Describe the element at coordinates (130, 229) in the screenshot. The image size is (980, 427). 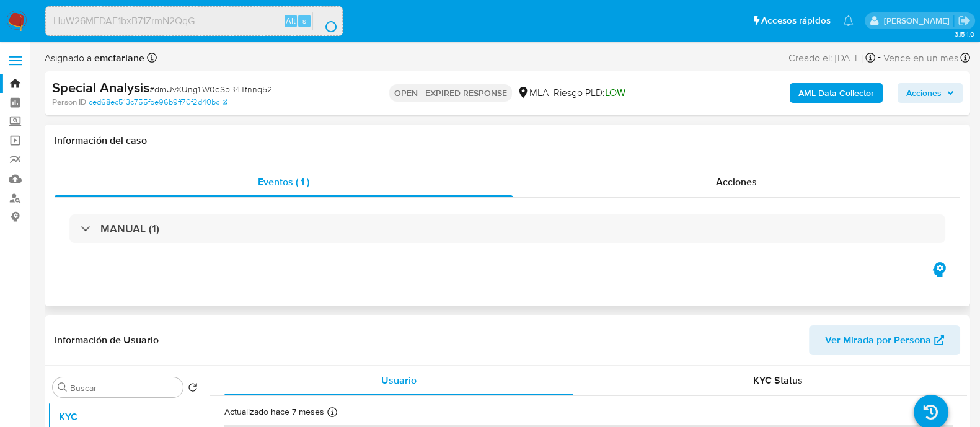
I see `h3: MANUAL (1)` at that location.